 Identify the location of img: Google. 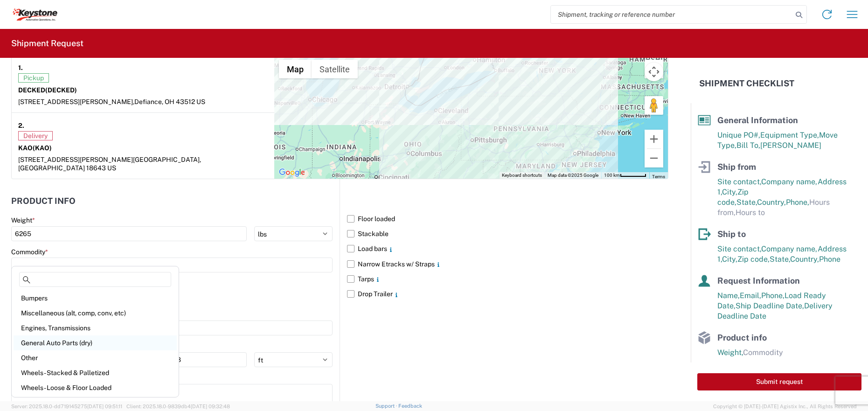
(292, 172).